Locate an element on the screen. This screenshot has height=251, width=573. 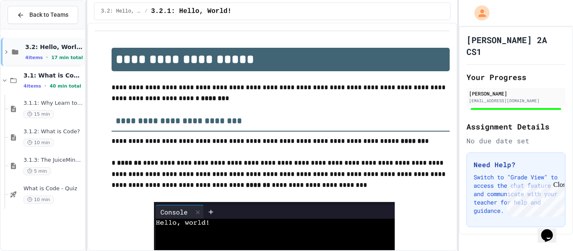
span: 3.1.2: What is Code? is located at coordinates (53, 132).